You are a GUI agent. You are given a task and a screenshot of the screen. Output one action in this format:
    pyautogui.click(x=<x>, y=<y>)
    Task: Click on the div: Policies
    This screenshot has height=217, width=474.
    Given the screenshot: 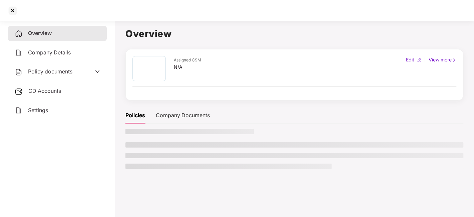 What is the action you would take?
    pyautogui.click(x=135, y=115)
    